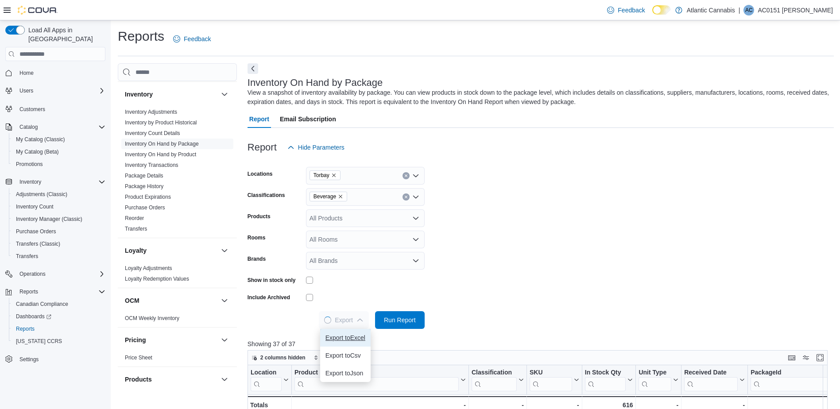 This screenshot has width=840, height=409. Describe the element at coordinates (135, 340) in the screenshot. I see `h3: Pricing` at that location.